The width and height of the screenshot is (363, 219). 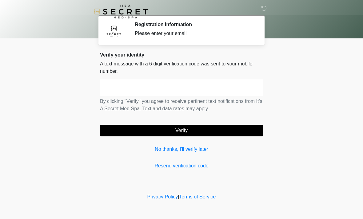 I want to click on p: A text message with a 6 digit verification code was sent to your mobile number., so click(x=181, y=68).